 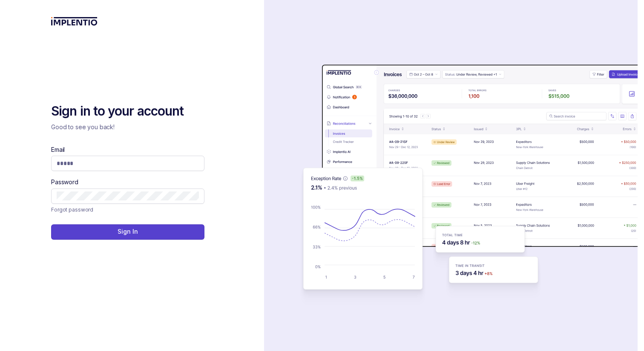 What do you see at coordinates (74, 21) in the screenshot?
I see `img: logo` at bounding box center [74, 21].